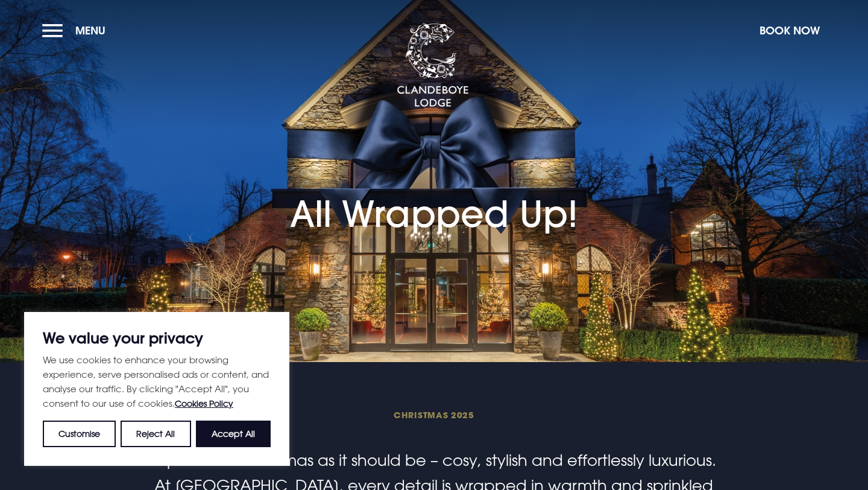 This screenshot has height=490, width=868. What do you see at coordinates (434, 414) in the screenshot?
I see `span: Christmas 2025` at bounding box center [434, 414].